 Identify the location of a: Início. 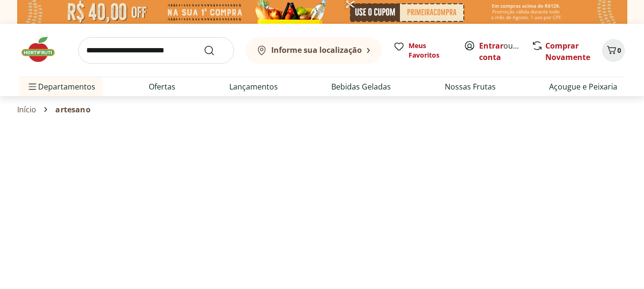
(27, 110).